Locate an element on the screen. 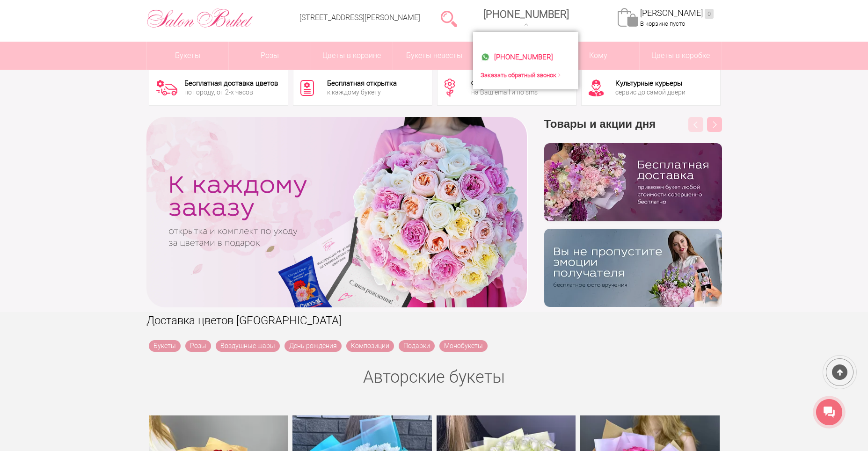  a: Воздушные шары is located at coordinates (248, 346).